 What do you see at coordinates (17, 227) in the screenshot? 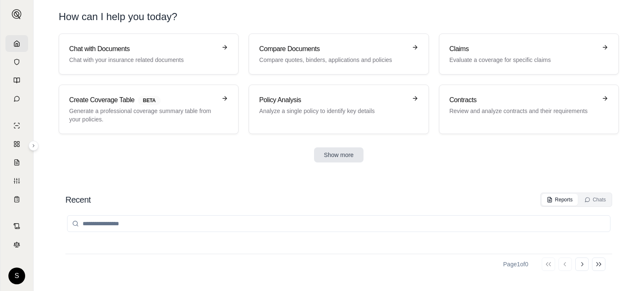
I see `a: Contract Analysis` at bounding box center [17, 227].